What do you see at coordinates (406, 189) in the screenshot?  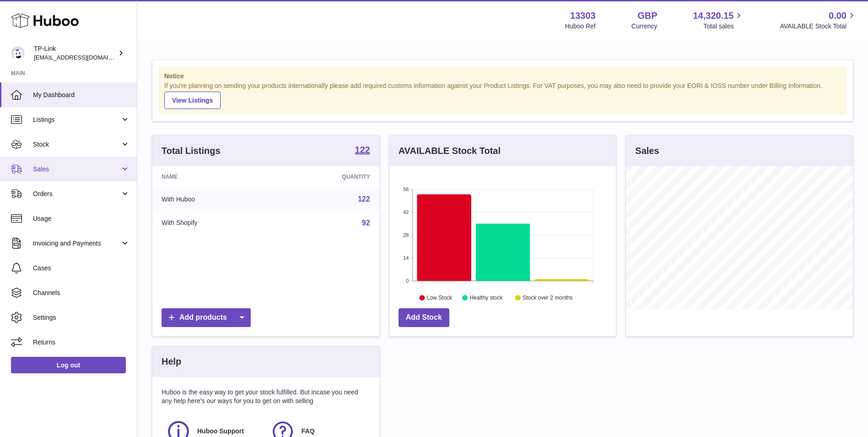 I see `text: 56` at bounding box center [406, 189].